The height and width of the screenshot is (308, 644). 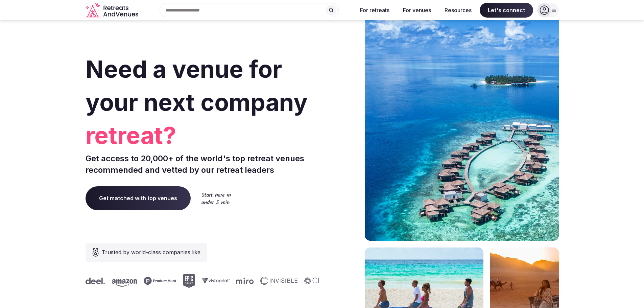 What do you see at coordinates (375, 10) in the screenshot?
I see `button: For retreats` at bounding box center [375, 10].